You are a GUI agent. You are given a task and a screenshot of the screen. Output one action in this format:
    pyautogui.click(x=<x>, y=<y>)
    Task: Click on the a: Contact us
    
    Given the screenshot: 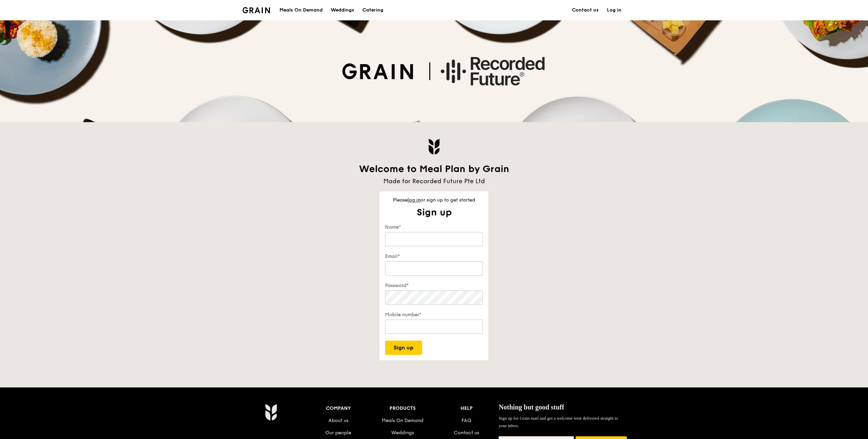 What is the action you would take?
    pyautogui.click(x=466, y=433)
    